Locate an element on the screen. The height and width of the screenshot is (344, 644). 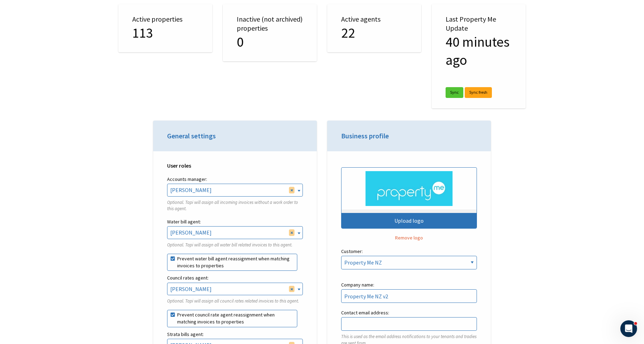
label: Company name: is located at coordinates (409, 292).